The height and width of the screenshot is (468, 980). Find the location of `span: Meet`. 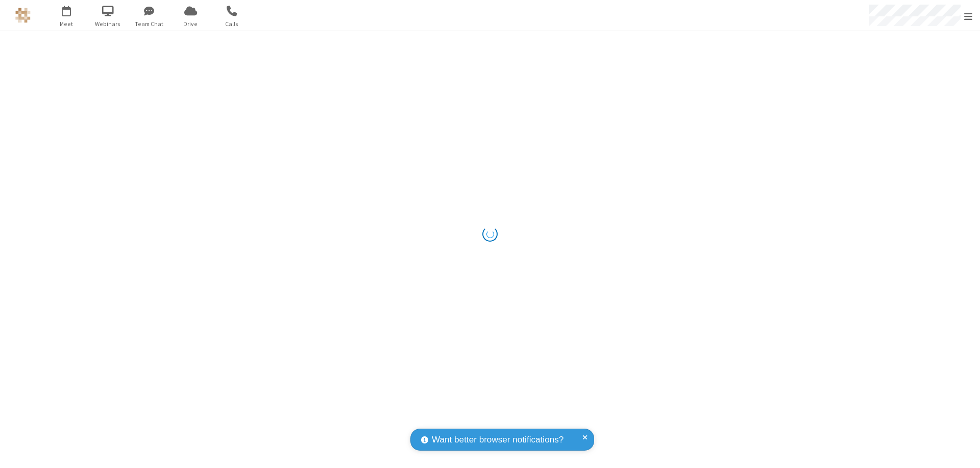

span: Meet is located at coordinates (66, 24).